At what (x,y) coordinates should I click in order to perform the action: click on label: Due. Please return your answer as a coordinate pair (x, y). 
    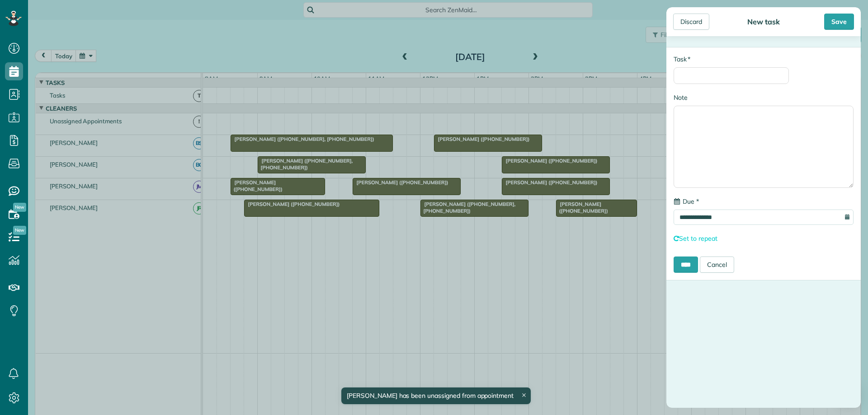
    Looking at the image, I should click on (687, 202).